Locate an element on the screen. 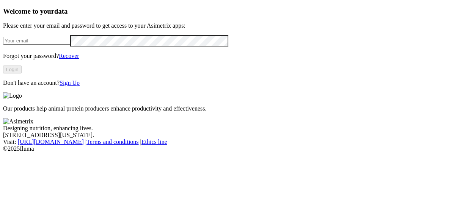 The width and height of the screenshot is (471, 209). a: Terms and conditions is located at coordinates (113, 142).